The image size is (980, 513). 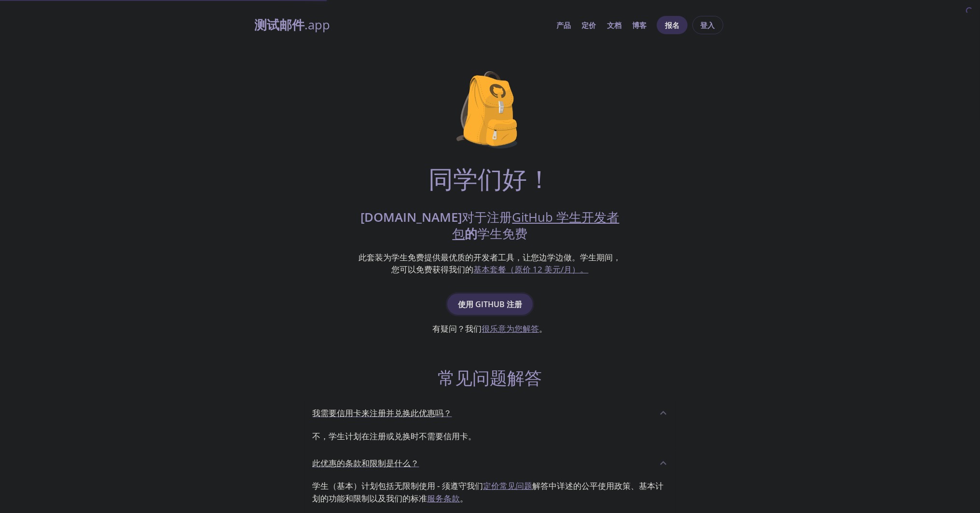 I want to click on a: 基本套餐（原价 12 美元/月）。, so click(x=531, y=269).